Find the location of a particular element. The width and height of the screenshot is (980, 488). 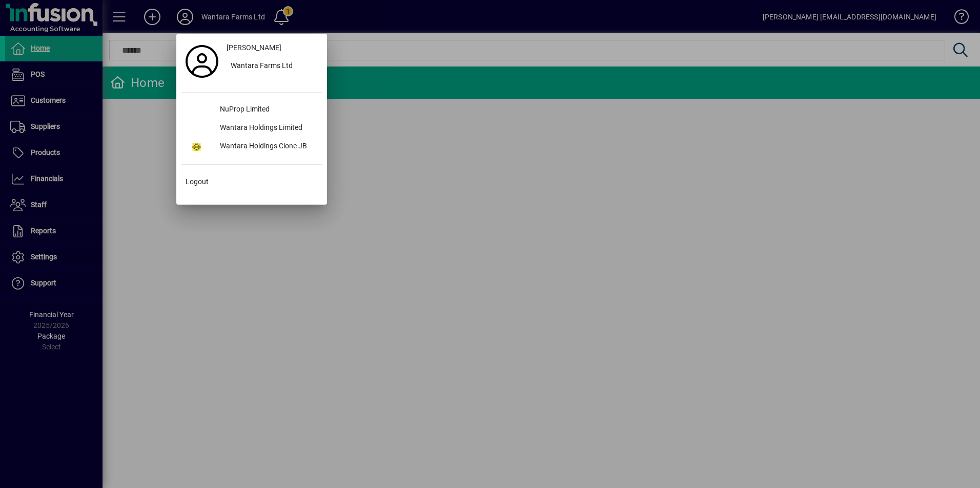

button: Wantara Holdings Limited is located at coordinates (252, 128).